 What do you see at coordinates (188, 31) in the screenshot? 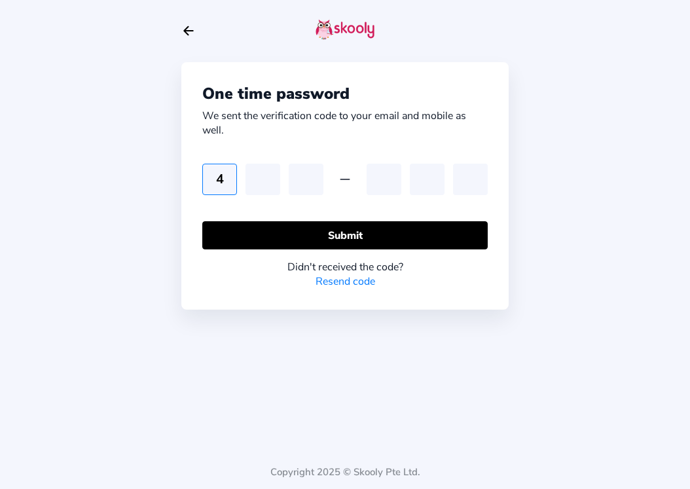
I see `button: arrow back outline` at bounding box center [188, 31].